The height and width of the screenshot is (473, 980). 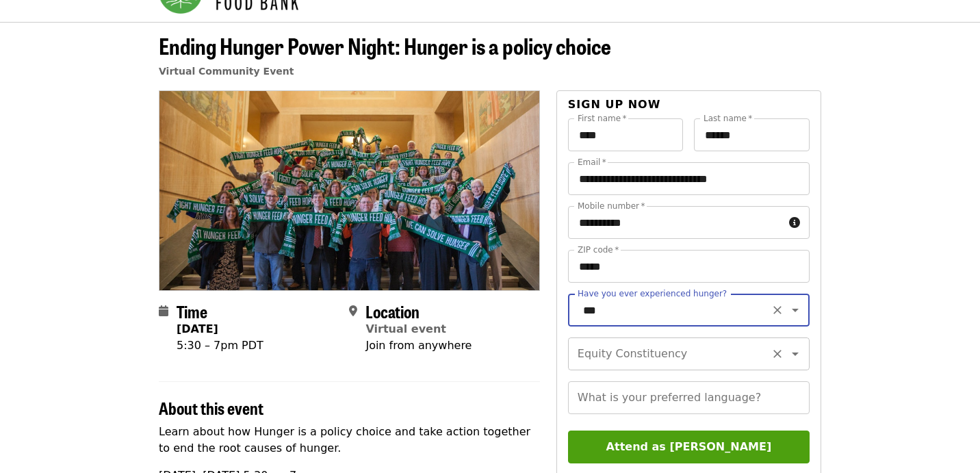 I want to click on input: ZIP code, so click(x=688, y=266).